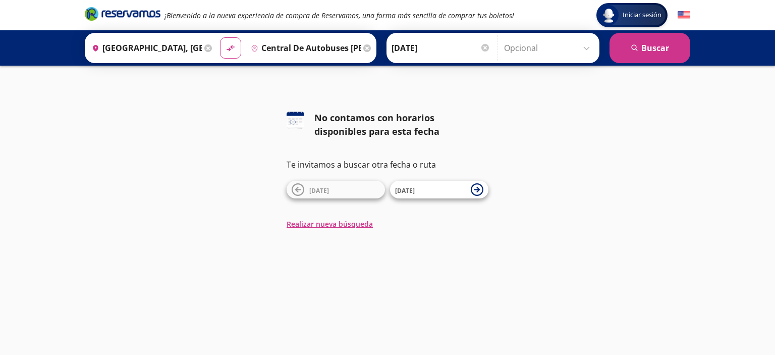 Image resolution: width=775 pixels, height=355 pixels. Describe the element at coordinates (387, 164) in the screenshot. I see `p: Te invitamos a buscar otra fecha o ruta` at that location.